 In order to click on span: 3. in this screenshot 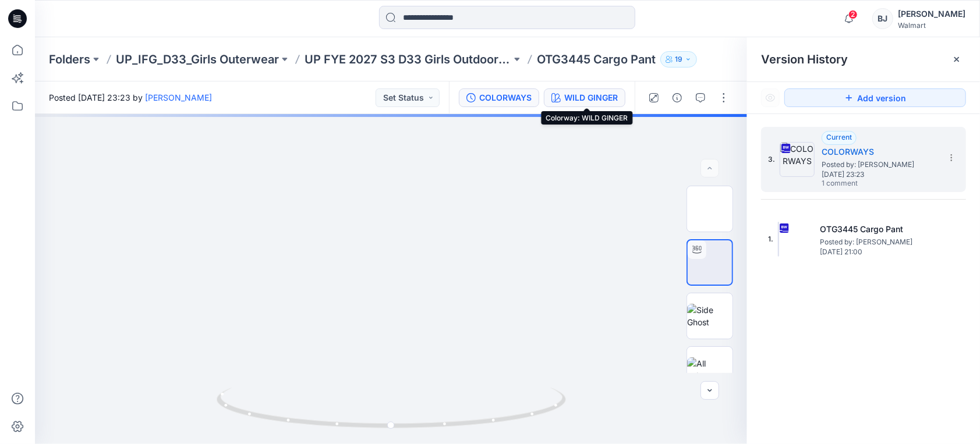, I will do `click(771, 159)`.